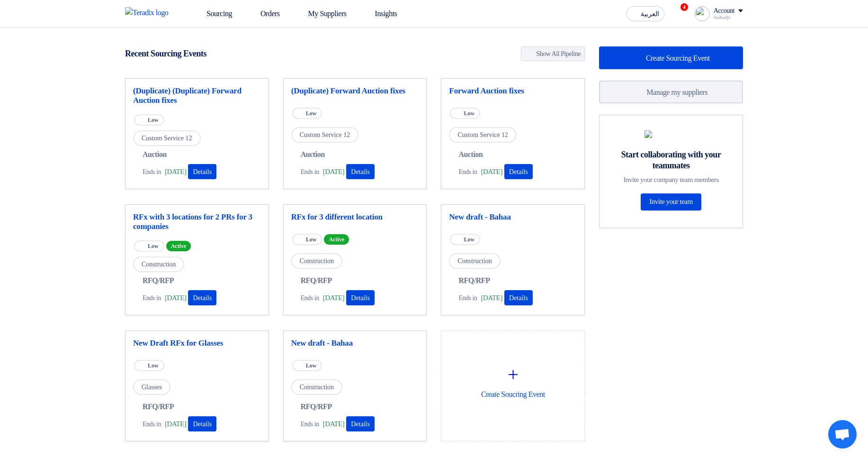 The width and height of the screenshot is (868, 458). Describe the element at coordinates (724, 11) in the screenshot. I see `div: Account` at that location.